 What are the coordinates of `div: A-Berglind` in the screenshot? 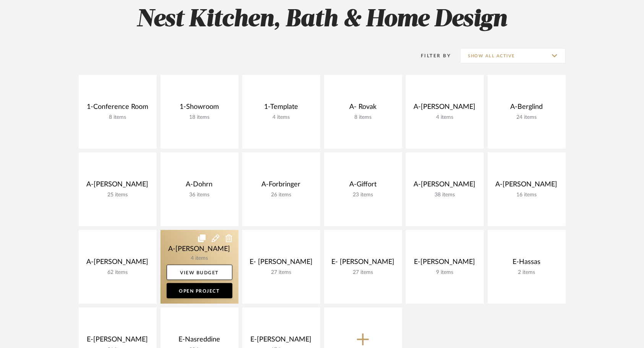 It's located at (527, 109).